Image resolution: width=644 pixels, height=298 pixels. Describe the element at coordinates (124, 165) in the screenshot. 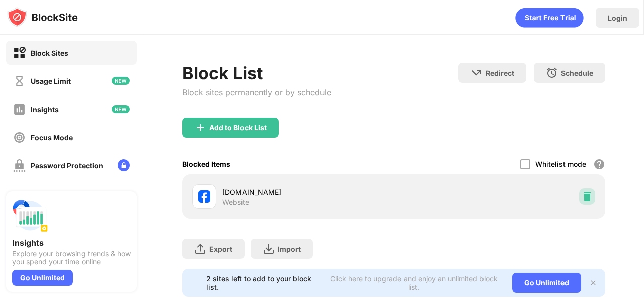

I see `img: lock-menu.svg` at that location.